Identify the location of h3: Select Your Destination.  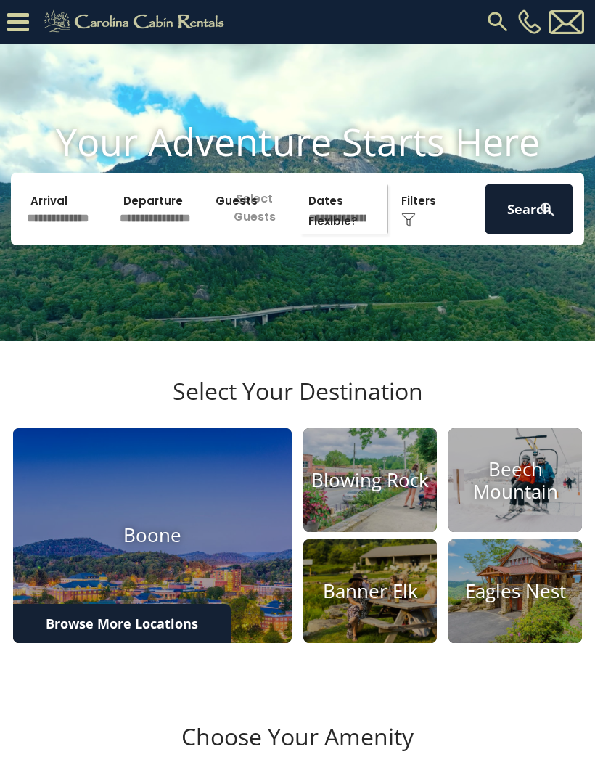
(297, 403).